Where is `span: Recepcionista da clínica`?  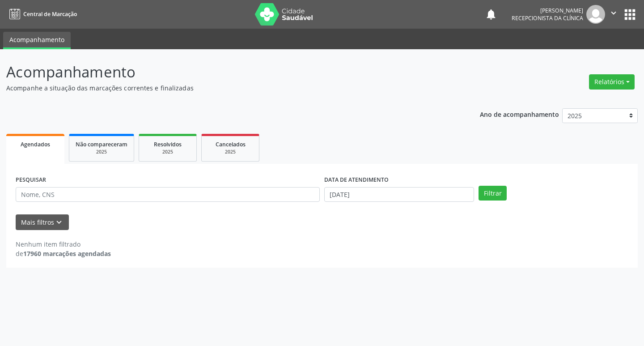 span: Recepcionista da clínica is located at coordinates (548, 18).